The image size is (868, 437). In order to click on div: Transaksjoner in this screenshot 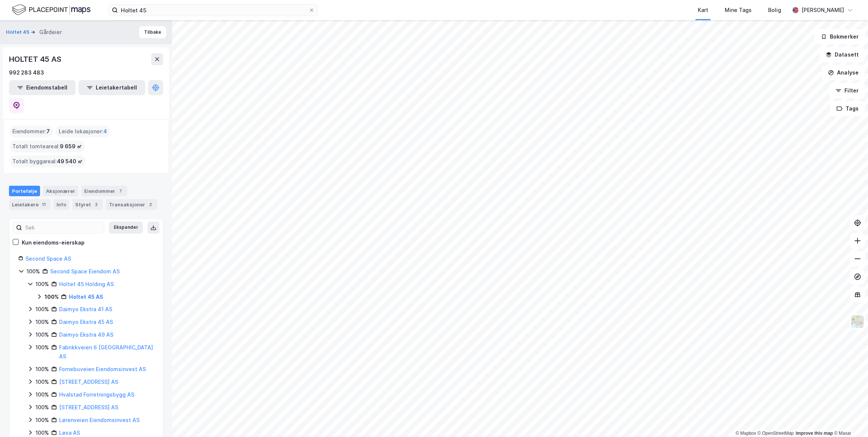, I will do `click(131, 204)`.